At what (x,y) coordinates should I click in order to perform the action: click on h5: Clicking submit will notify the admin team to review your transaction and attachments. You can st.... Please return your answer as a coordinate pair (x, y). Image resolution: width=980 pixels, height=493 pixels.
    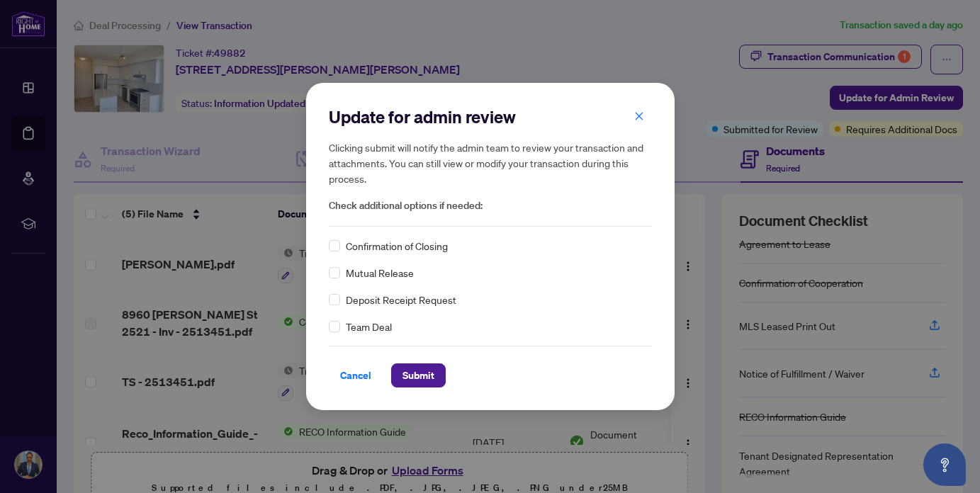
    Looking at the image, I should click on (490, 162).